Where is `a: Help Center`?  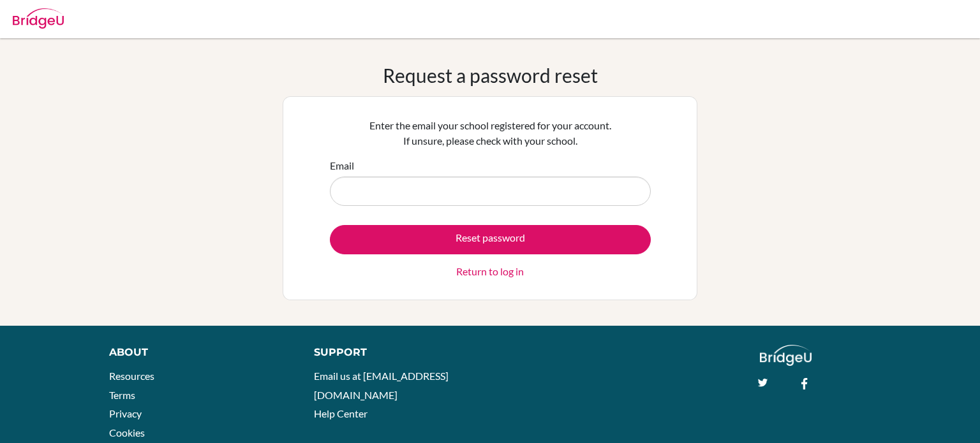 a: Help Center is located at coordinates (341, 414).